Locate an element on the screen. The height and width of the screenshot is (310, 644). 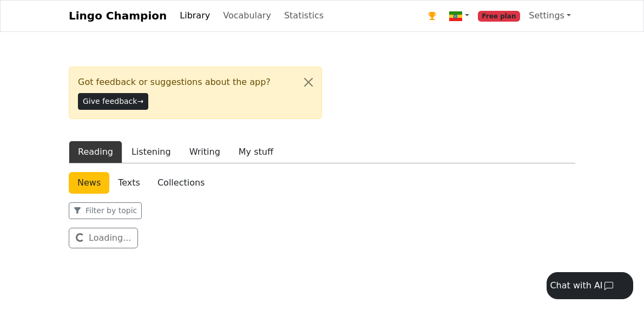
div: Chat with AI is located at coordinates (576, 286).